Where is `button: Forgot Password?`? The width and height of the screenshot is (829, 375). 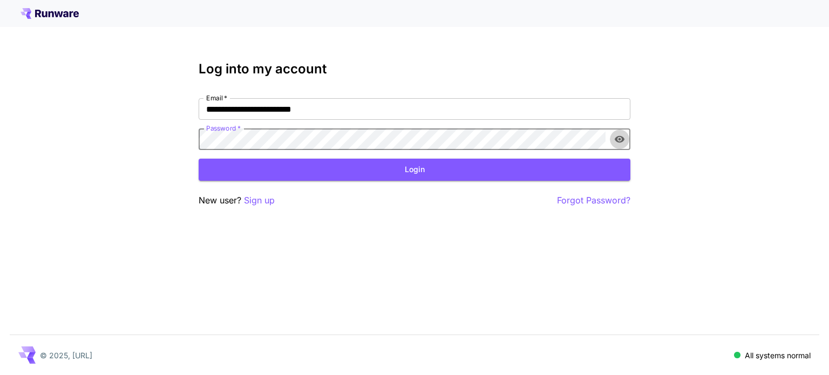
button: Forgot Password? is located at coordinates (594, 200).